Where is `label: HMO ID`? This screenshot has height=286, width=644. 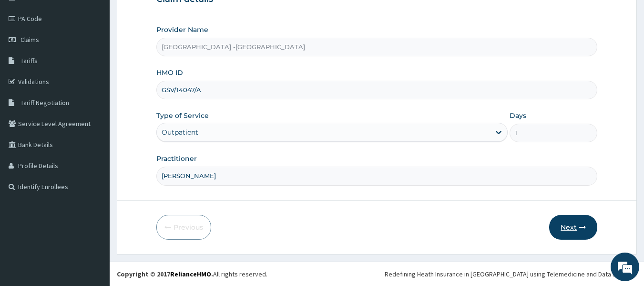 label: HMO ID is located at coordinates (170, 73).